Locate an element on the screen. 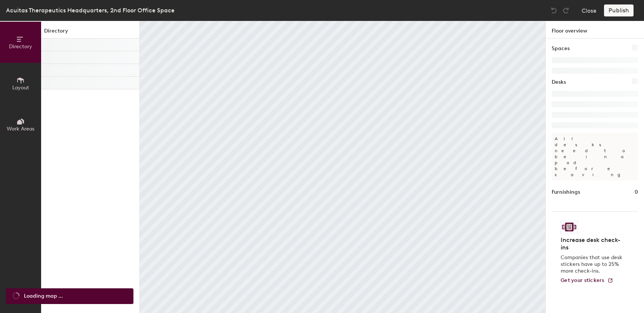  img: Undo is located at coordinates (554, 10).